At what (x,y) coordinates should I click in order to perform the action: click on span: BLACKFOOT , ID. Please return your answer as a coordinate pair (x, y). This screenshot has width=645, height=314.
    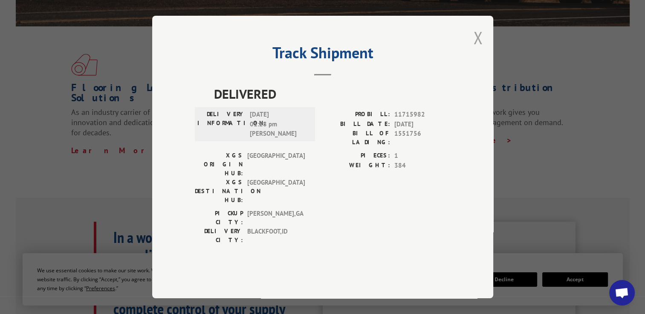
    Looking at the image, I should click on (276, 236).